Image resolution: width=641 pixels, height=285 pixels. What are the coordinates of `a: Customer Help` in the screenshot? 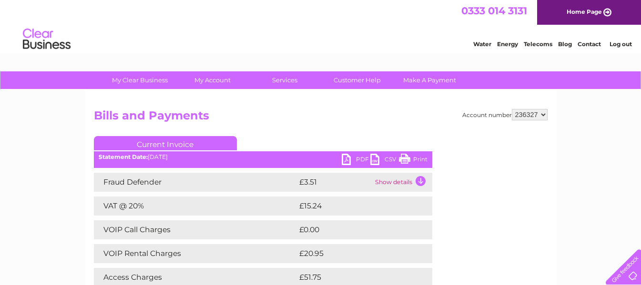 It's located at (357, 80).